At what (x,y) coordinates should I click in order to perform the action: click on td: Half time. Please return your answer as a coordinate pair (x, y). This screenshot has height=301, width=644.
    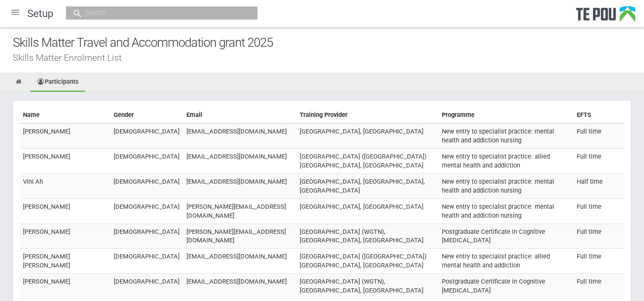
    Looking at the image, I should click on (599, 186).